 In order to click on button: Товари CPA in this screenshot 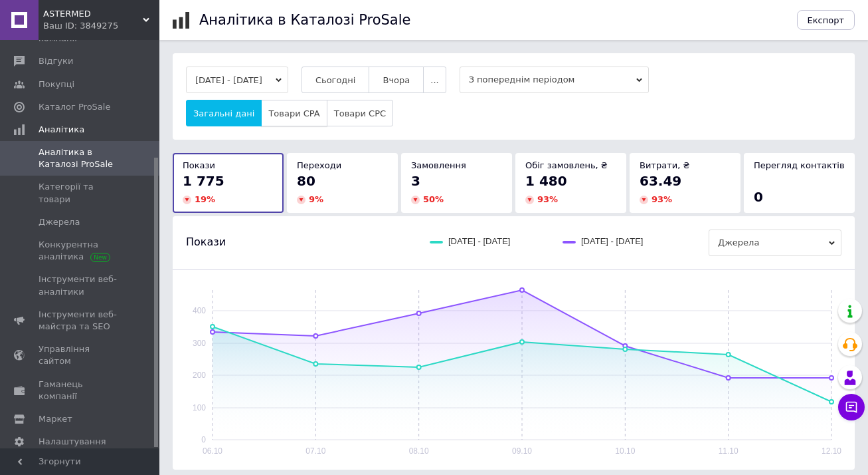, I will do `click(293, 113)`.